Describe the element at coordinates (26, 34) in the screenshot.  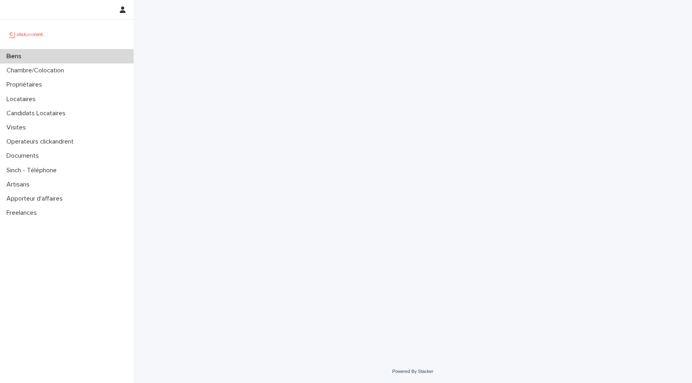
I see `img: UCB0brd3T0yccxBKYDjQ` at that location.